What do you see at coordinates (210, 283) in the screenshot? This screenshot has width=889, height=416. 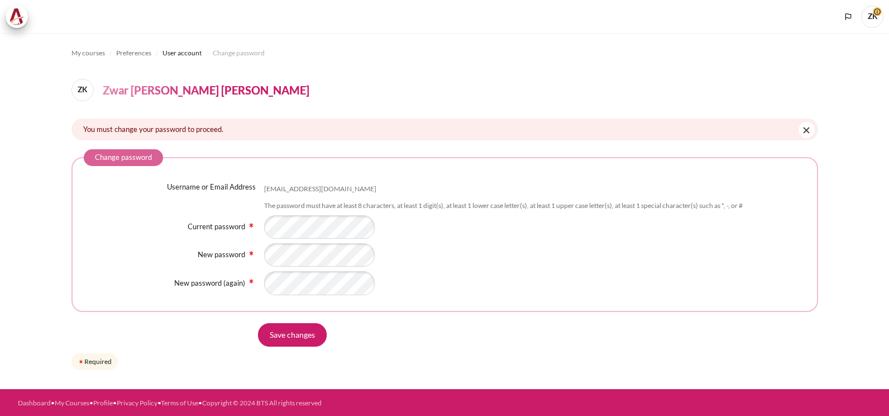 I see `label: New password (again)` at bounding box center [210, 283].